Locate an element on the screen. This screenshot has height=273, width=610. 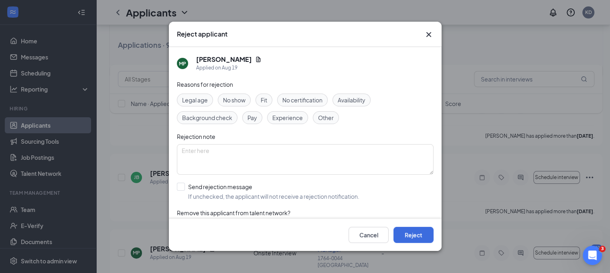
button: Cancel is located at coordinates (369, 235).